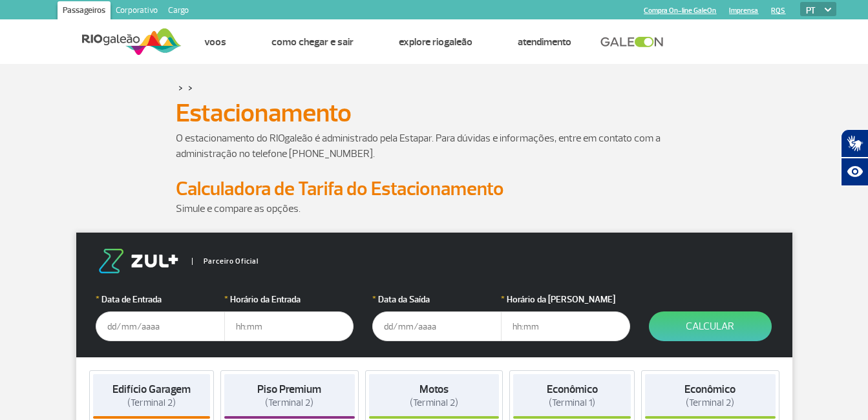 This screenshot has width=868, height=420. Describe the element at coordinates (434, 390) in the screenshot. I see `strong: Motos` at that location.